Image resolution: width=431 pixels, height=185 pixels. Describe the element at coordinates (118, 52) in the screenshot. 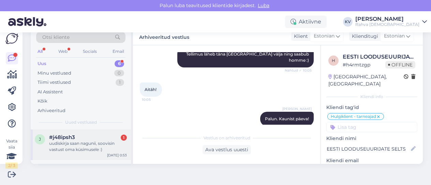

I see `div: Email` at that location.